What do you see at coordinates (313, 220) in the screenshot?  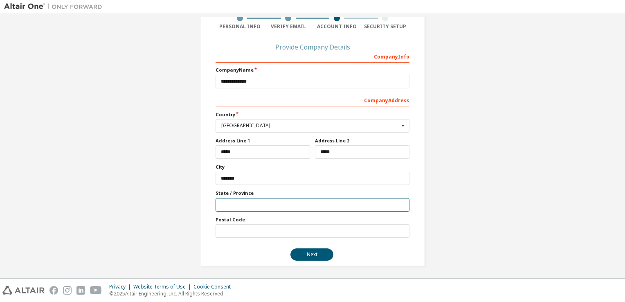 I see `label: Postal Code` at bounding box center [313, 220].